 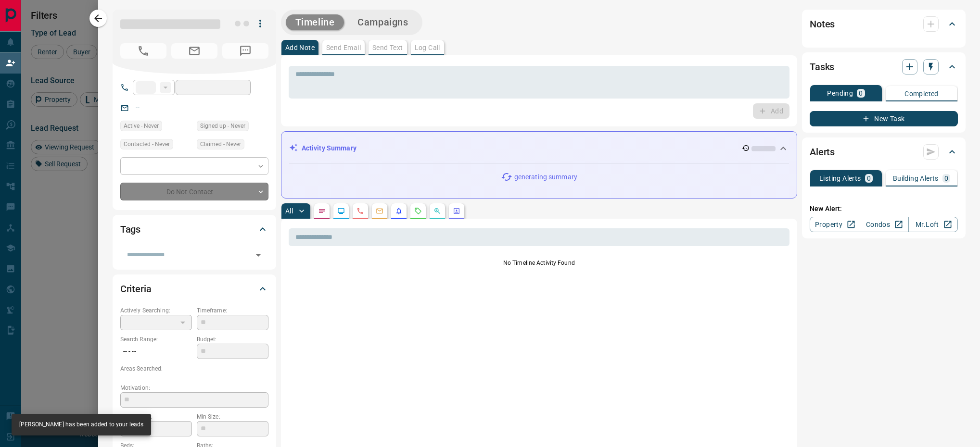 What do you see at coordinates (329, 148) in the screenshot?
I see `p: Activity Summary` at bounding box center [329, 148].